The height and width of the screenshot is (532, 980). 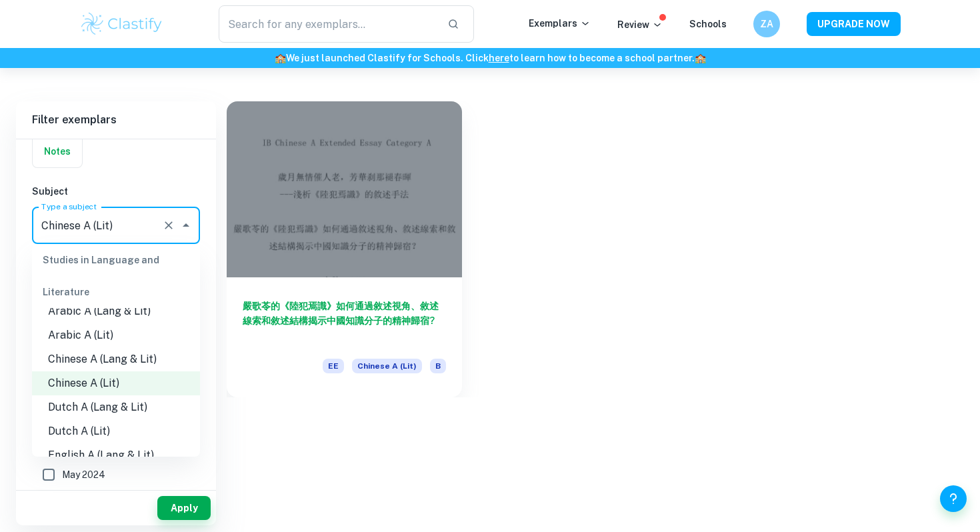 What do you see at coordinates (68, 206) in the screenshot?
I see `label: Type a subject` at bounding box center [68, 206].